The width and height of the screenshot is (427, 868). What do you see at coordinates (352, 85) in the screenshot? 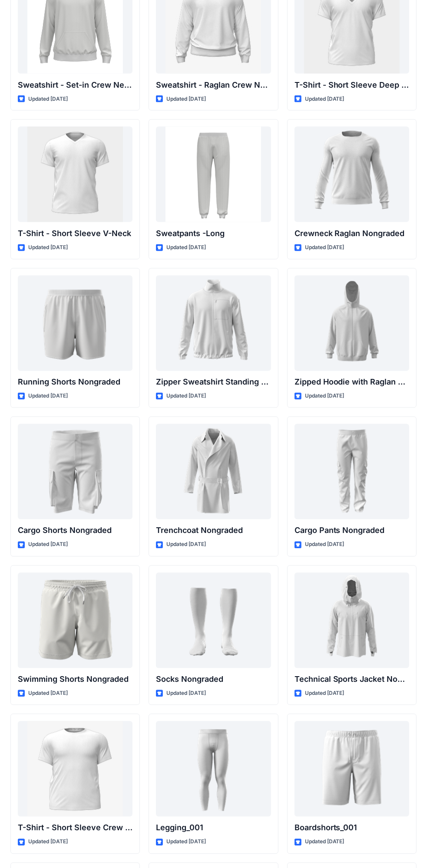
I see `p: T-Shirt - Short Sleeve Deep V-Neck` at bounding box center [352, 85].